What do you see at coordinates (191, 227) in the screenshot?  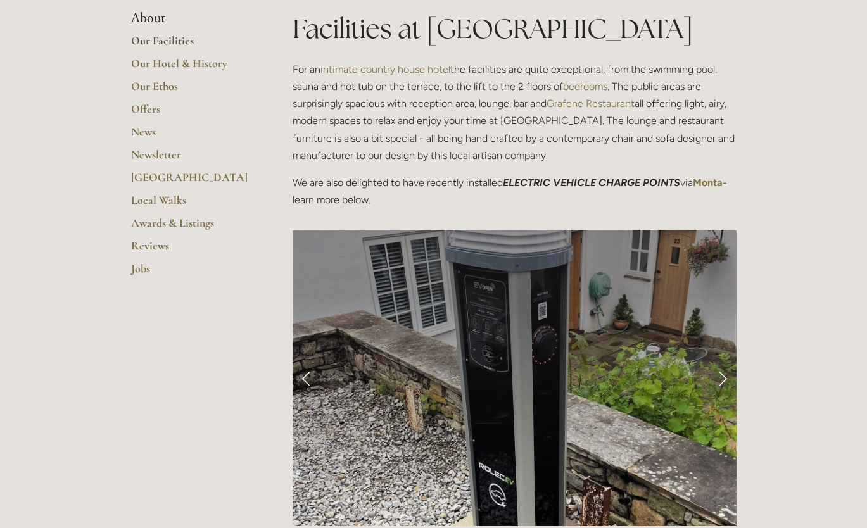 I see `a: Awards & Listings` at bounding box center [191, 227].